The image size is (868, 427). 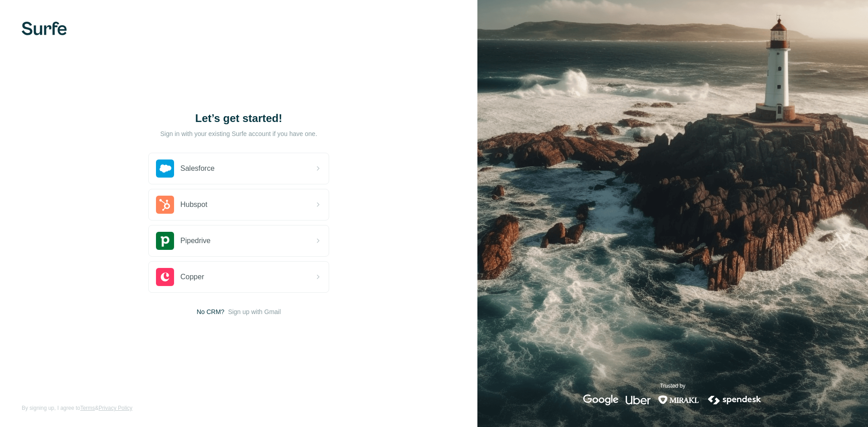 I want to click on span: Copper, so click(x=192, y=277).